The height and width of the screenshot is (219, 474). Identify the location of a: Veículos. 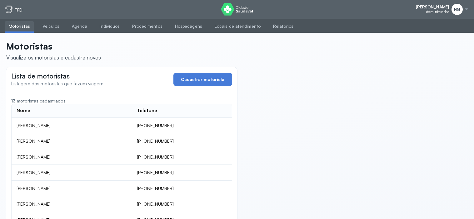
(51, 26).